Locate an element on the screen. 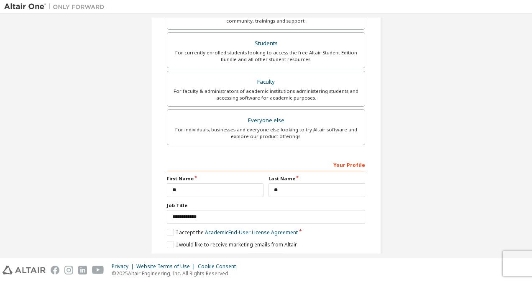  img: instagram.svg is located at coordinates (69, 270).